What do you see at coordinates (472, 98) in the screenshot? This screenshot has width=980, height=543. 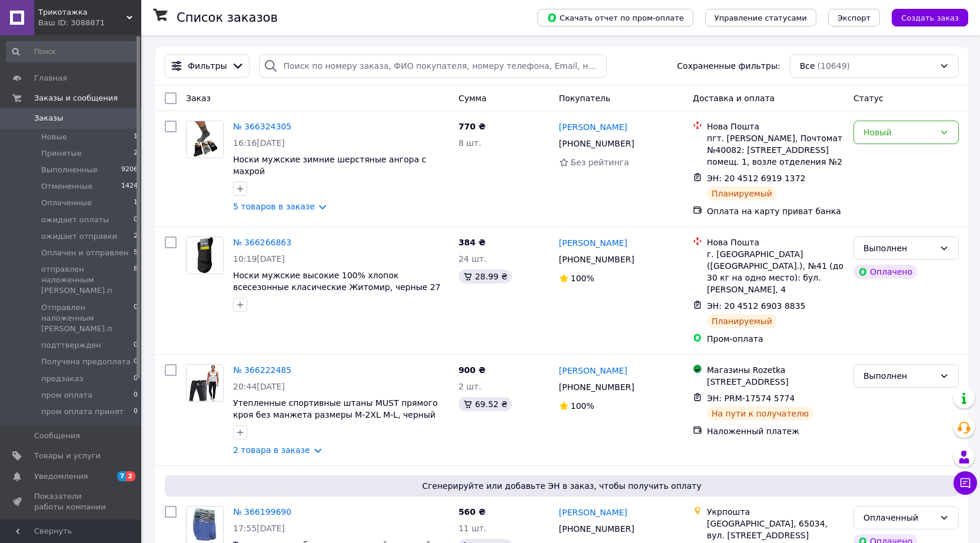 I see `span: Сумма` at bounding box center [472, 98].